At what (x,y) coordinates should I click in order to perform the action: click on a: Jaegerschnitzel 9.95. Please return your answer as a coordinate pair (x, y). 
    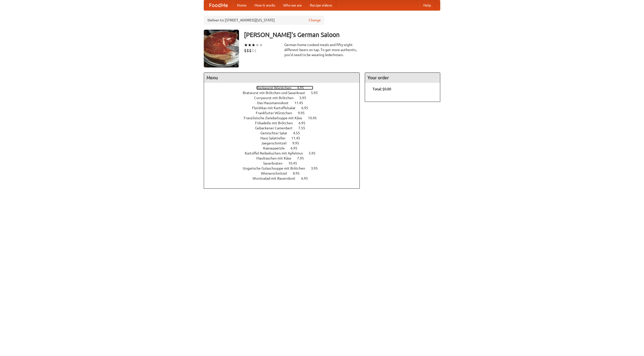
    Looking at the image, I should click on (285, 143).